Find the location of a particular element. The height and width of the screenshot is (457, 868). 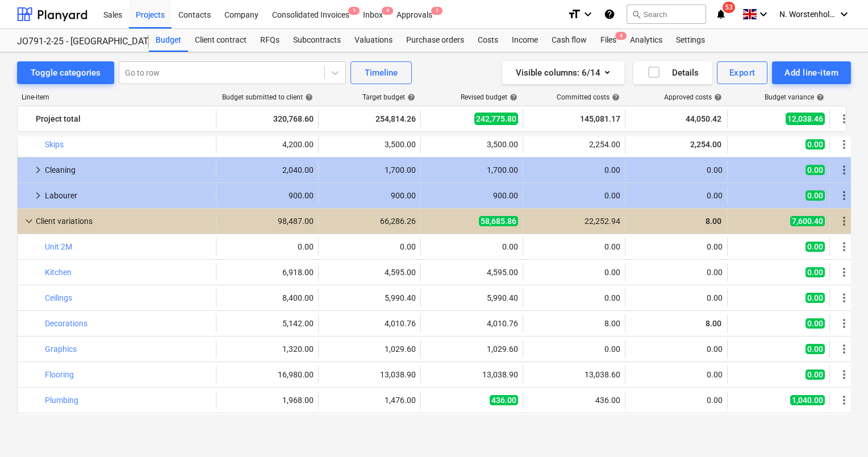

a: Client contract is located at coordinates (220, 40).